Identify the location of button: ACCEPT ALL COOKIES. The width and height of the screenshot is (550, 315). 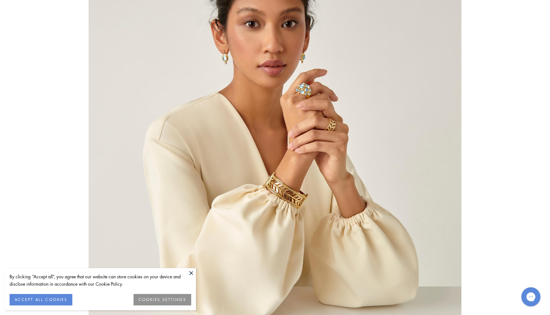
(41, 300).